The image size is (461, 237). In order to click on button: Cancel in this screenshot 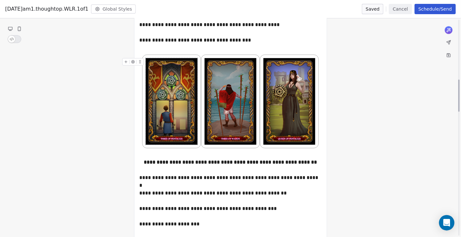, I will do `click(400, 9)`.